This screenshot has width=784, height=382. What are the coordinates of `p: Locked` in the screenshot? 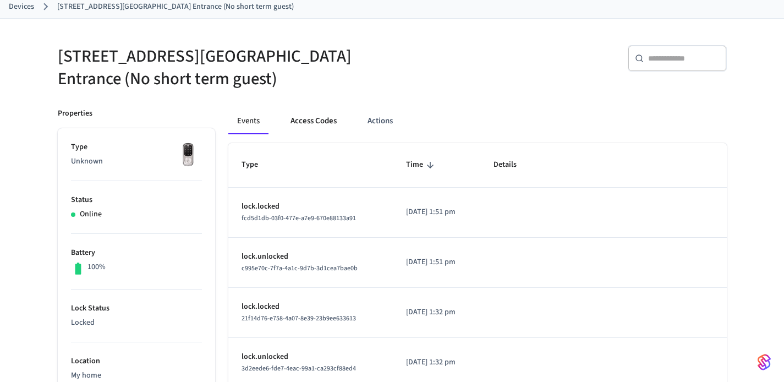 It's located at (136, 322).